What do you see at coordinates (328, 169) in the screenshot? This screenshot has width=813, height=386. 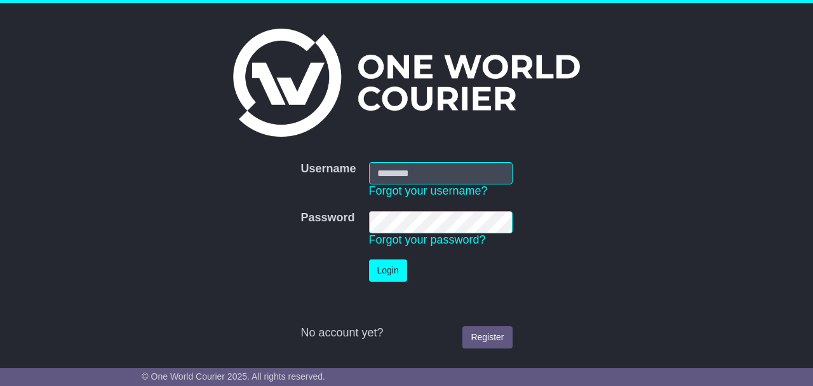 I see `label: Username` at bounding box center [328, 169].